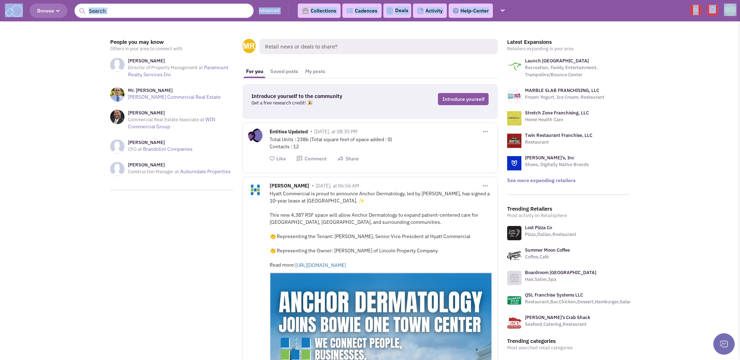  Describe the element at coordinates (135, 149) in the screenshot. I see `span: CFO at` at that location.